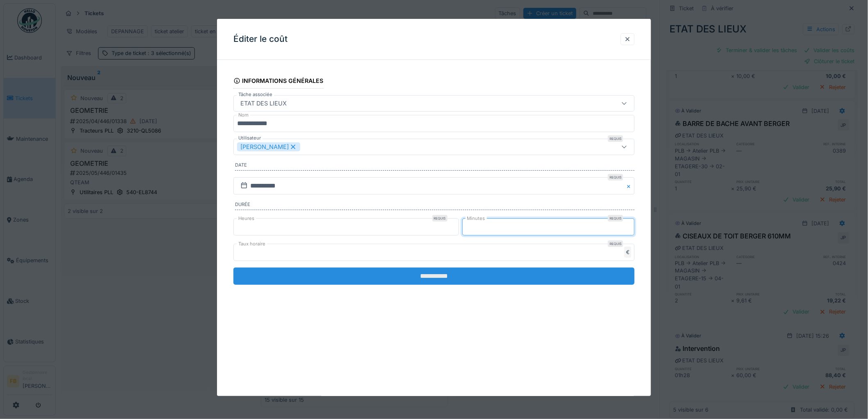 This screenshot has height=419, width=868. Describe the element at coordinates (278, 81) in the screenshot. I see `div: Informations générales` at that location.